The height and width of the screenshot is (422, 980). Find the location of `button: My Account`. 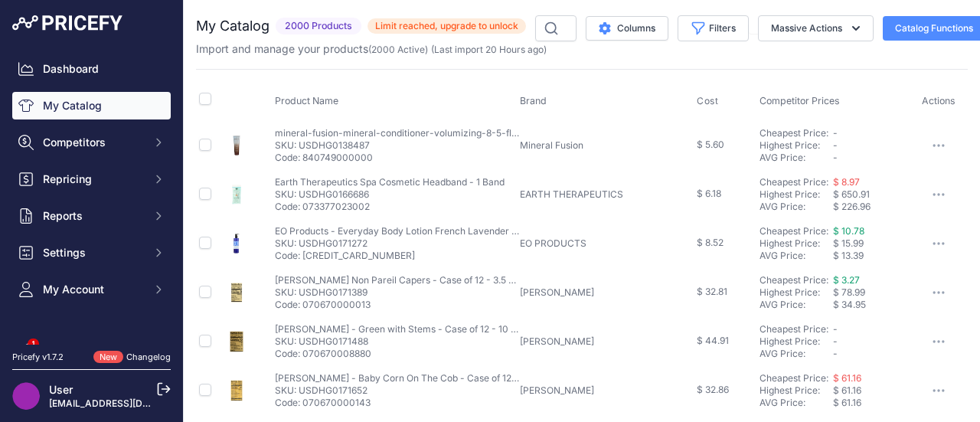

button: My Account is located at coordinates (91, 289).